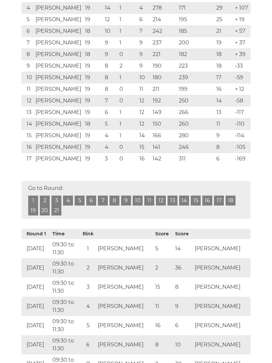 Image resolution: width=272 pixels, height=363 pixels. Describe the element at coordinates (242, 89) in the screenshot. I see `td: + 12` at that location.